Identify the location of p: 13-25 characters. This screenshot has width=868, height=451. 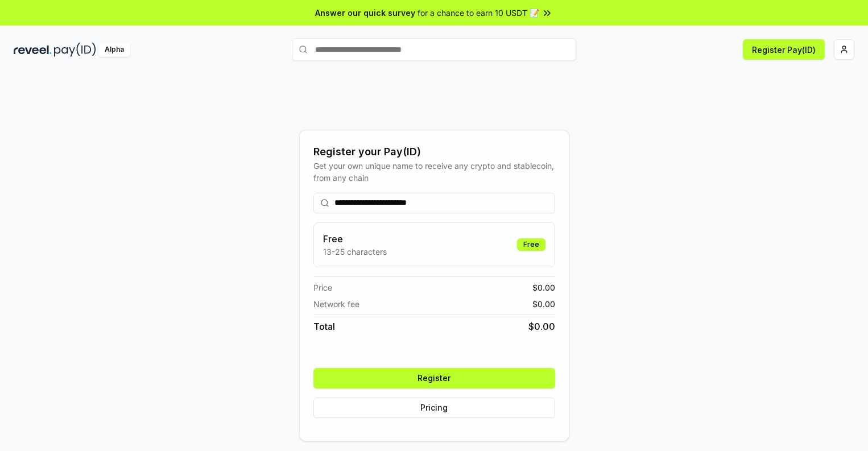
(355, 251).